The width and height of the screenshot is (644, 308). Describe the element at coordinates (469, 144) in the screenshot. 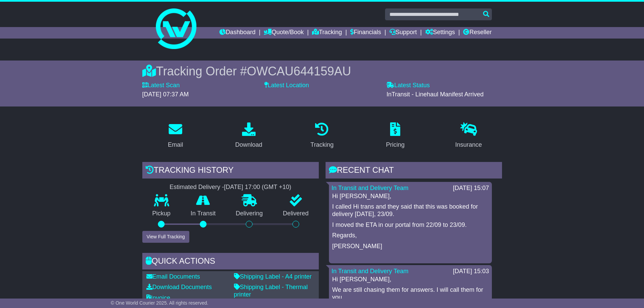

I see `div: Insurance` at that location.